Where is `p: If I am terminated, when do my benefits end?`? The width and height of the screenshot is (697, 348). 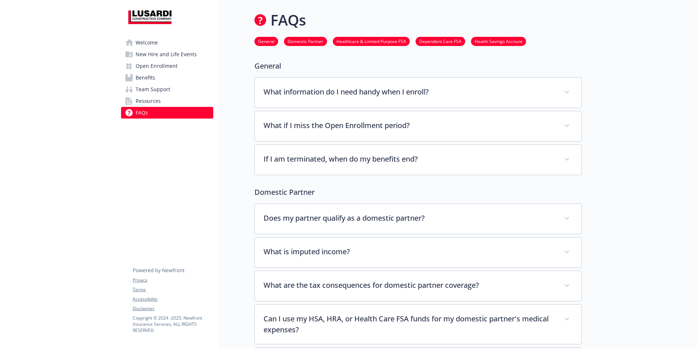 p: If I am terminated, when do my benefits end? is located at coordinates (409, 159).